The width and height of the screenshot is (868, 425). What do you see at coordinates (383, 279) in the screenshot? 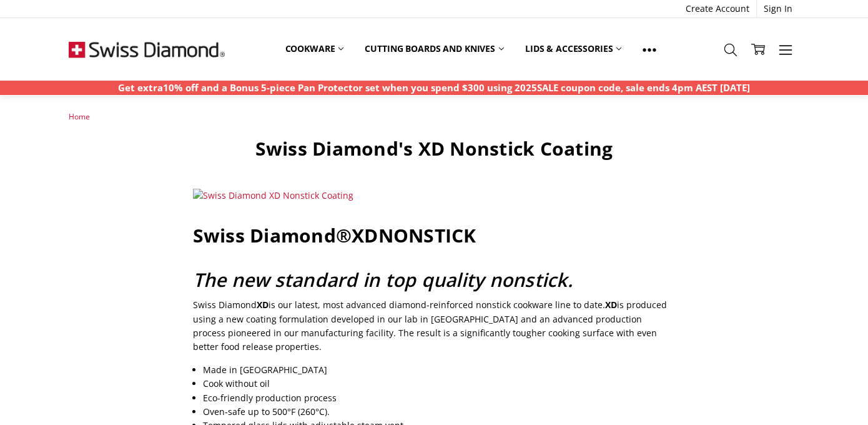
I see `span: The new standard in top quality nonstick.` at bounding box center [383, 279].